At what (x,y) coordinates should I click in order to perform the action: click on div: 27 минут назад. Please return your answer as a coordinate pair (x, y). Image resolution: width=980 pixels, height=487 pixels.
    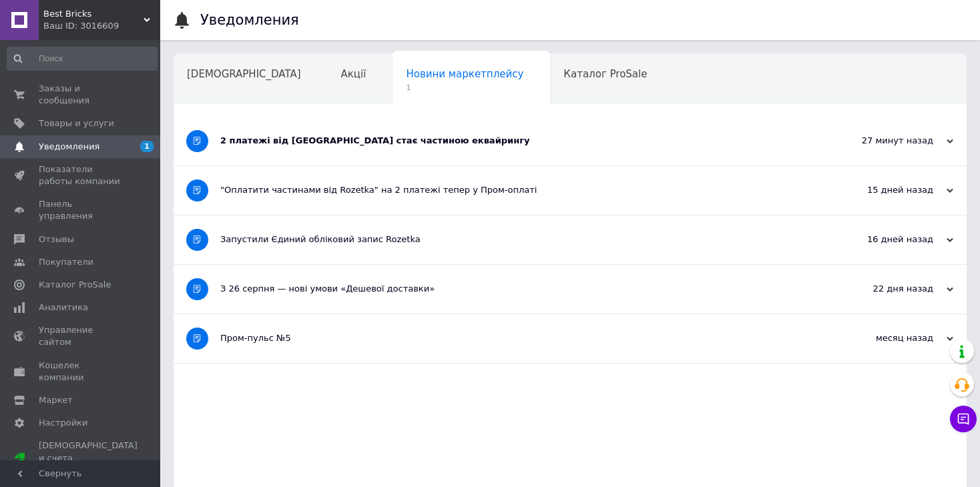
    Looking at the image, I should click on (887, 141).